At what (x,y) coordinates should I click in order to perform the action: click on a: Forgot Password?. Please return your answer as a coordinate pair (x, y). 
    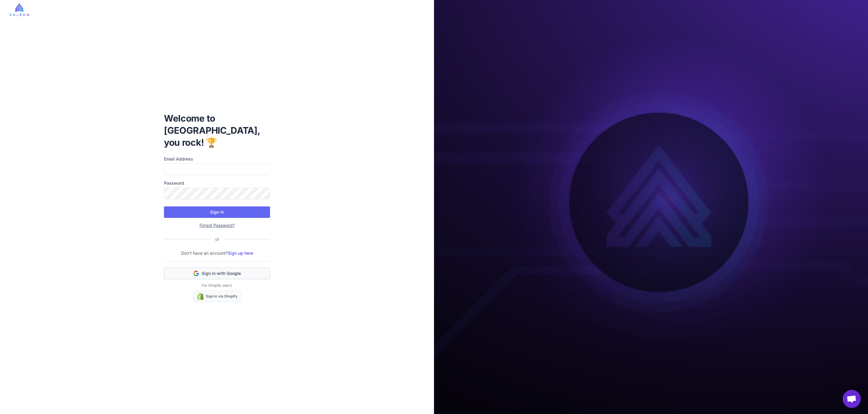
    Looking at the image, I should click on (217, 225).